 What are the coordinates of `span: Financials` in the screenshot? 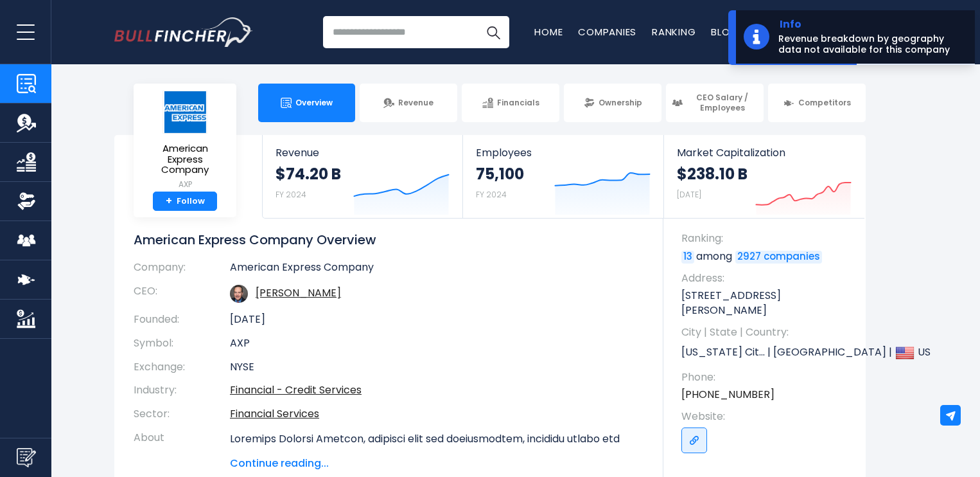 It's located at (518, 103).